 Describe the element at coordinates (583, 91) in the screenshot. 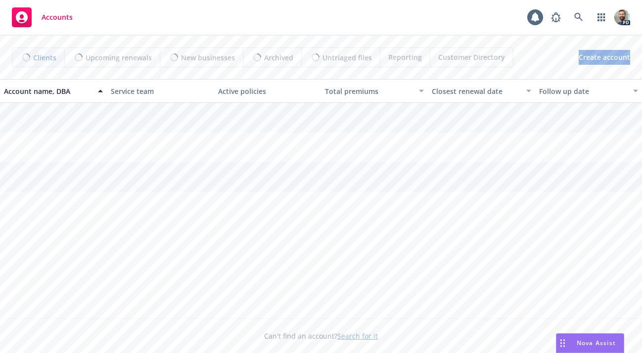

I see `div: Follow up date` at that location.